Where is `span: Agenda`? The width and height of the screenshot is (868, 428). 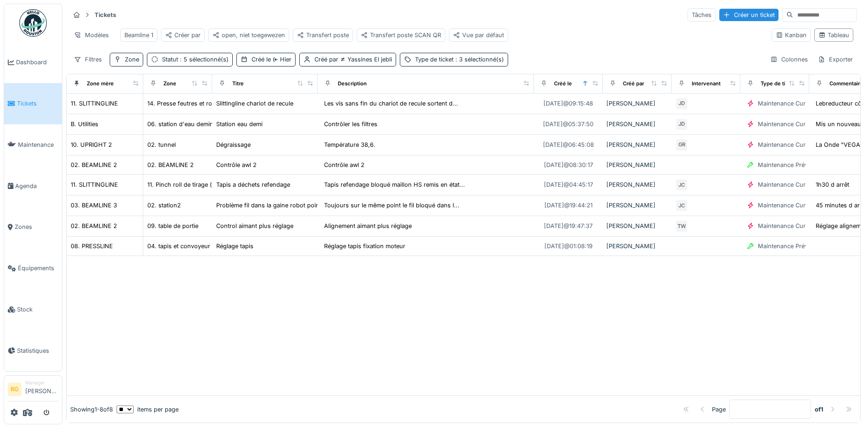 span: Agenda is located at coordinates (37, 186).